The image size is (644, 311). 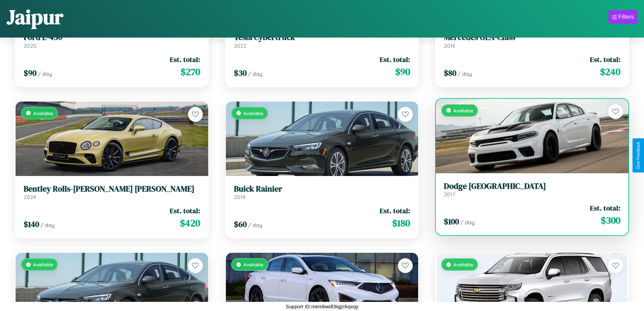 What do you see at coordinates (240, 73) in the screenshot?
I see `span: $ 30` at bounding box center [240, 73].